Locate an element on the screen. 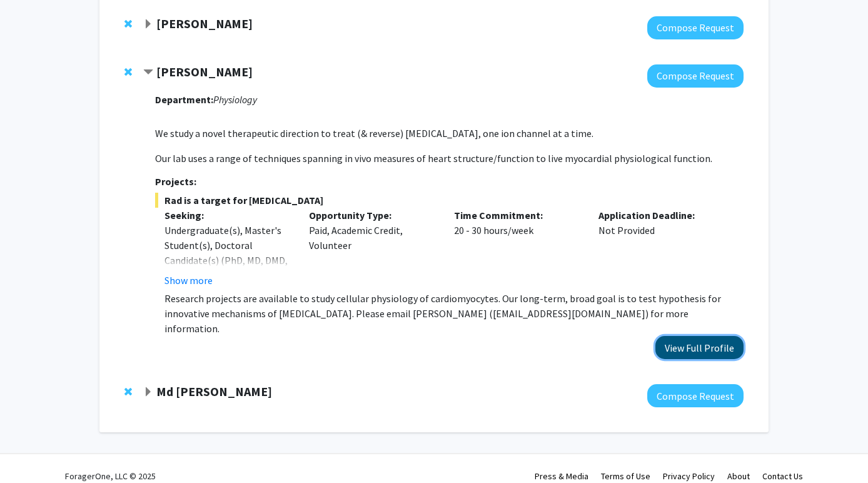  a: Contact Us is located at coordinates (782, 476).